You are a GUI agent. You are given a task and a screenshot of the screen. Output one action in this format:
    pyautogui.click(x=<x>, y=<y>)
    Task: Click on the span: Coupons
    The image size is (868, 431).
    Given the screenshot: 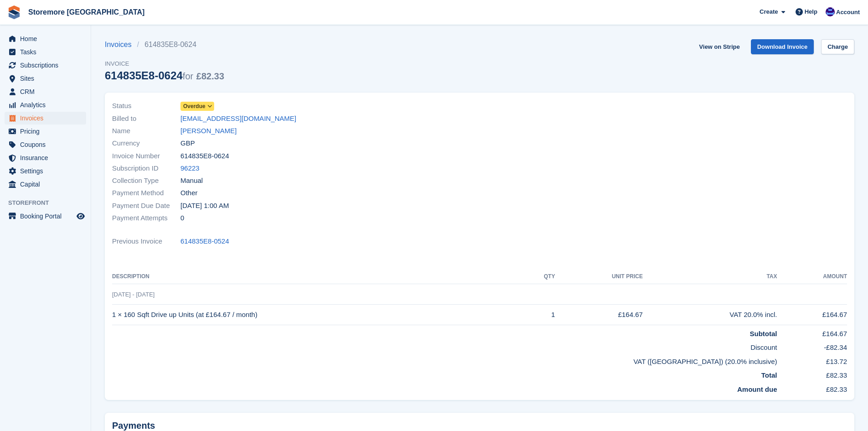 What is the action you would take?
    pyautogui.click(x=47, y=145)
    